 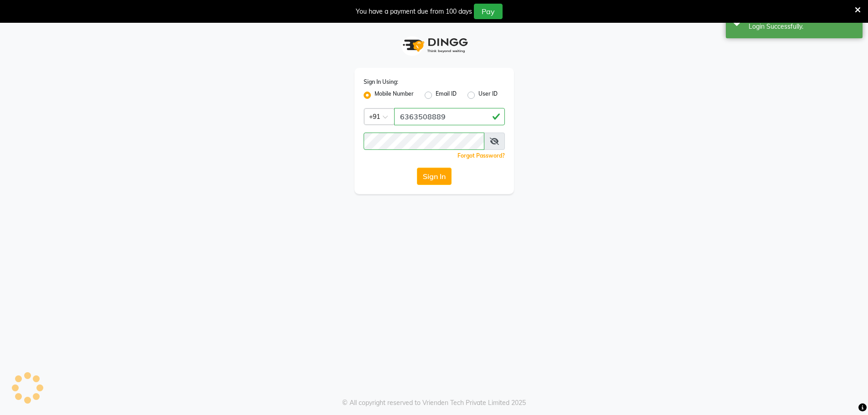 What do you see at coordinates (434, 45) in the screenshot?
I see `img: logo1.svg` at bounding box center [434, 45].